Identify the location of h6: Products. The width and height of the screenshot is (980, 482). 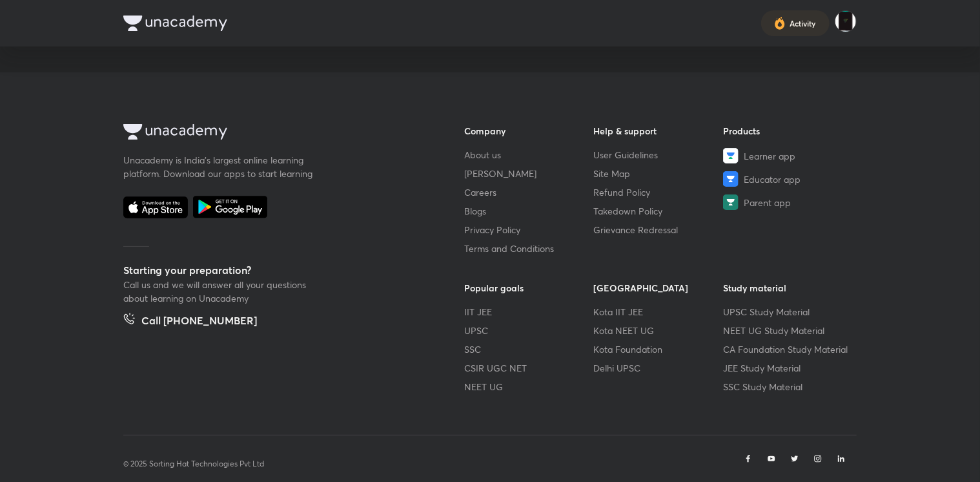
(788, 131).